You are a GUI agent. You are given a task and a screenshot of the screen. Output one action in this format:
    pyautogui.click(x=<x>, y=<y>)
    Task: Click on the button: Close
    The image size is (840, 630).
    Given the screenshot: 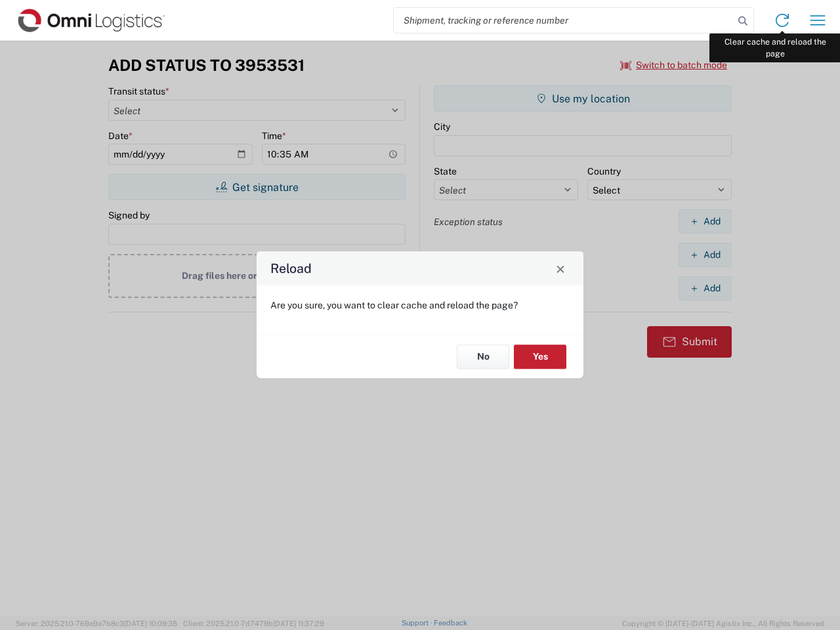 What is the action you would take?
    pyautogui.click(x=561, y=268)
    